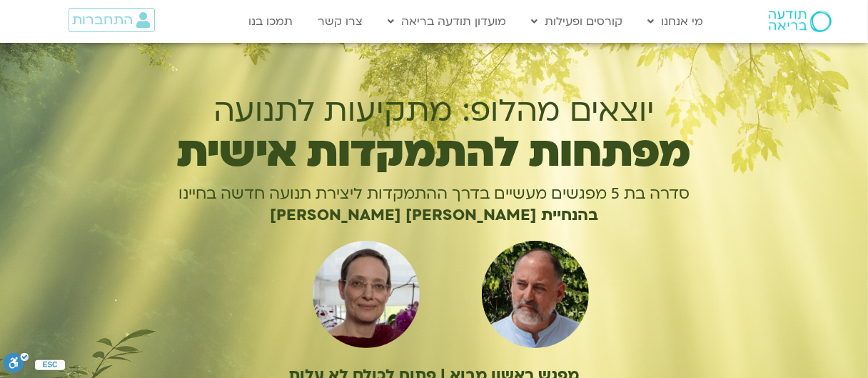 This screenshot has height=378, width=868. What do you see at coordinates (434, 194) in the screenshot?
I see `p: סדרה בת 5 מפגשים מעשיים בדרך ההתמקדות ליצירת תנועה חדשה בחיינו` at bounding box center [434, 194].